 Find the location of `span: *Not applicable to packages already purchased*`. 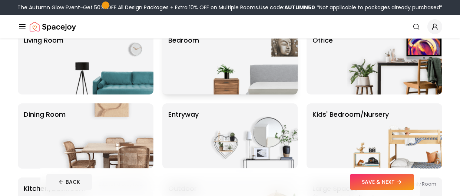

span: *Not applicable to packages already purchased* is located at coordinates (378, 7).